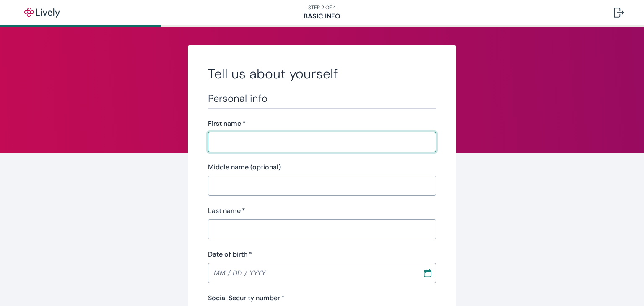 Image resolution: width=644 pixels, height=306 pixels. I want to click on label: Social Security number, so click(246, 298).